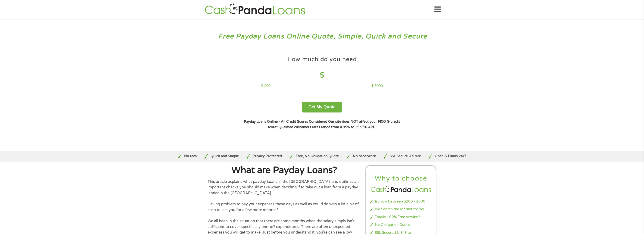  I want to click on h3: Free Payday Loans Online Quote, Simple, Quick and Secure, so click(322, 36).